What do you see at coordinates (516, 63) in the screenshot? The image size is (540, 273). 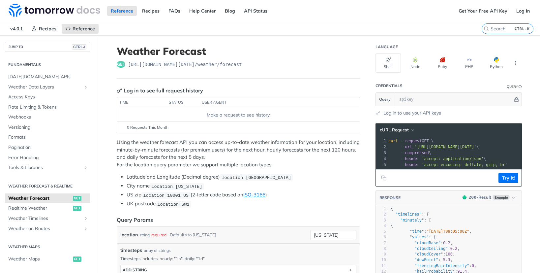 I see `button: More Languages` at bounding box center [516, 63].